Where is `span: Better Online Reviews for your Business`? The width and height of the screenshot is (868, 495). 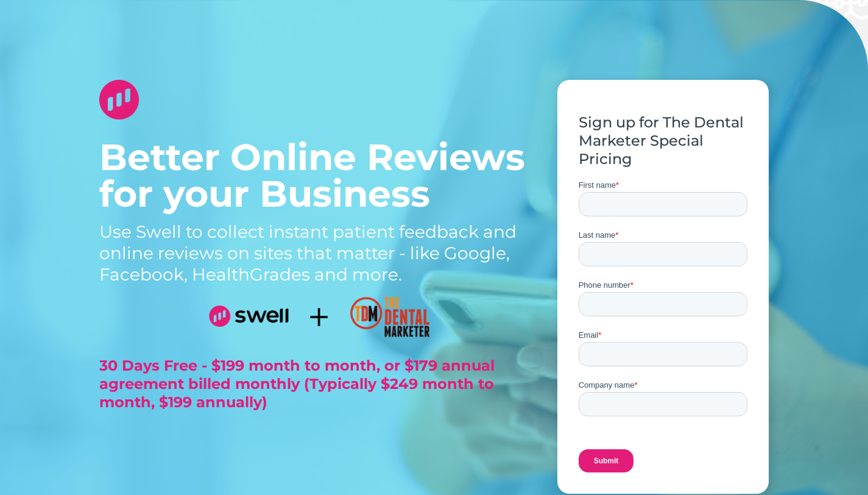 span: Better Online Reviews for your Business is located at coordinates (312, 175).